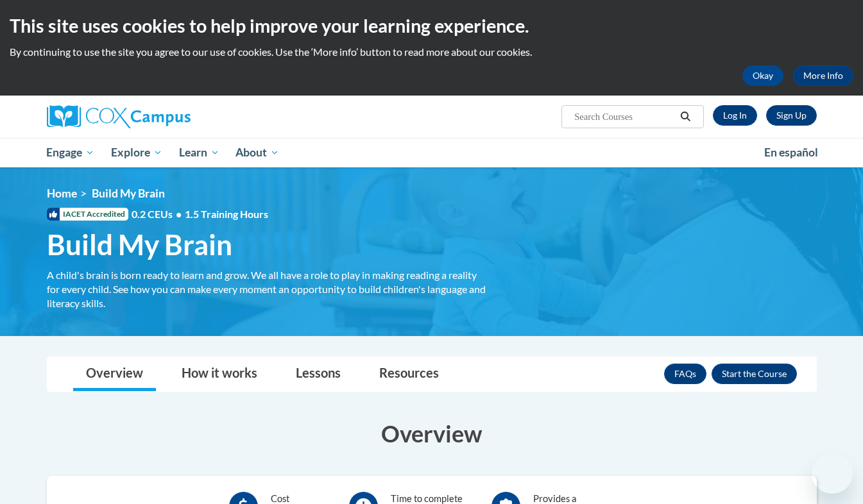 The height and width of the screenshot is (504, 863). I want to click on a: About, so click(258, 153).